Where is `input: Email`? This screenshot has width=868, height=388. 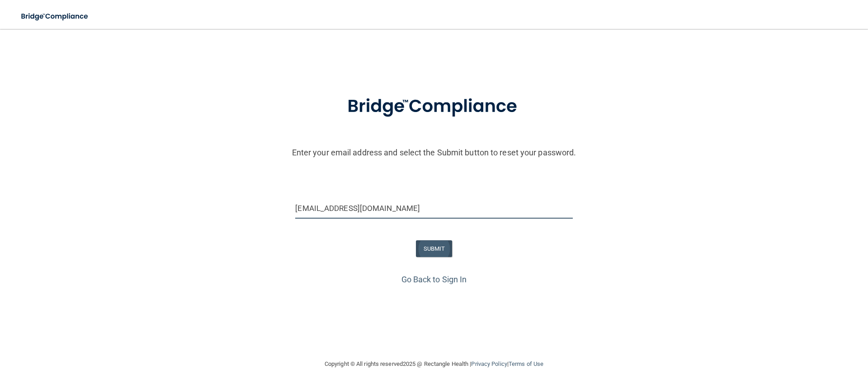 input: Email is located at coordinates (434, 208).